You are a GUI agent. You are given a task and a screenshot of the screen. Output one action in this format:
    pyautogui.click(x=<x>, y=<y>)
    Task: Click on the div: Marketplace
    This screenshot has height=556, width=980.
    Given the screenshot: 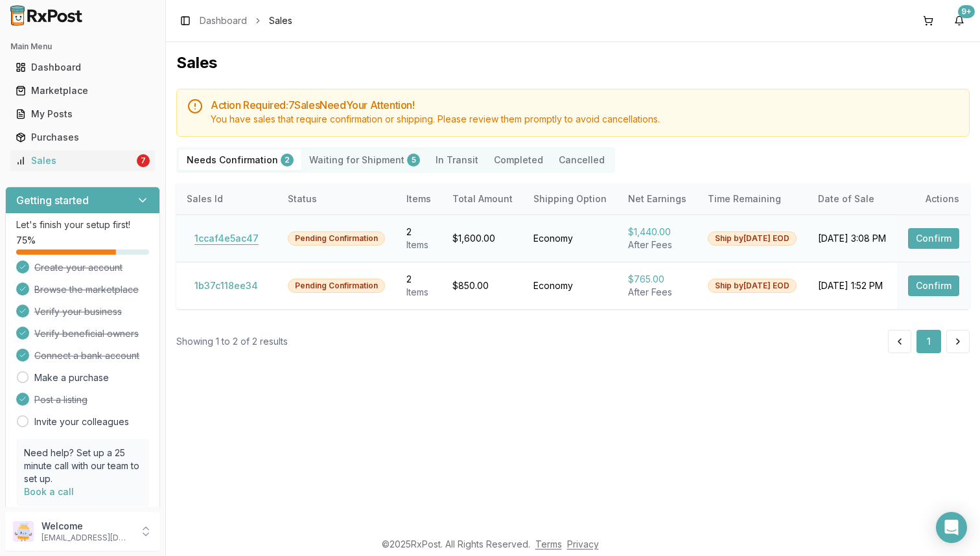 What is the action you would take?
    pyautogui.click(x=82, y=91)
    